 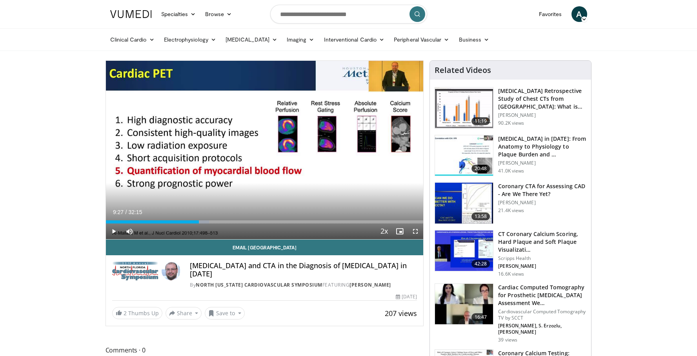 I want to click on p: 16.6K views, so click(x=511, y=274).